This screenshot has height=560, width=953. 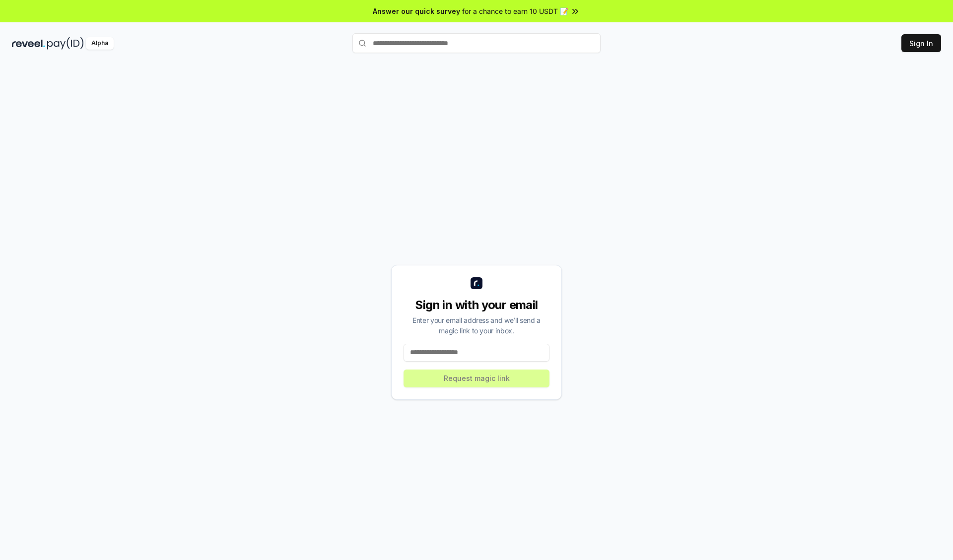 What do you see at coordinates (416, 11) in the screenshot?
I see `span: Answer our quick survey` at bounding box center [416, 11].